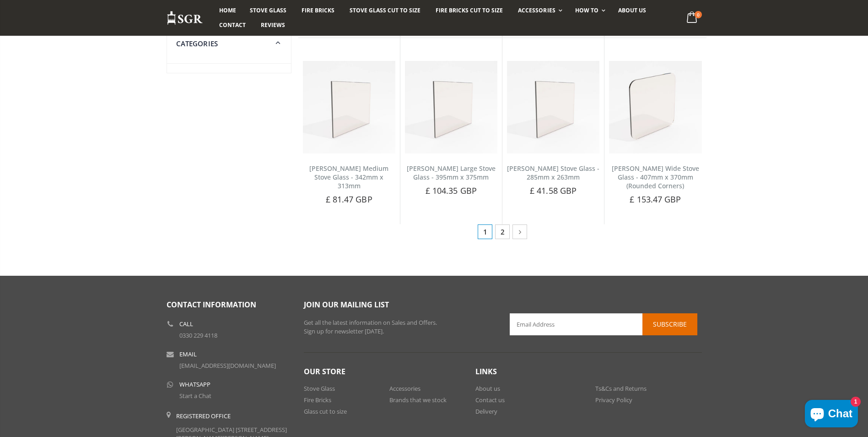 This screenshot has height=437, width=868. What do you see at coordinates (227, 10) in the screenshot?
I see `span: Home` at bounding box center [227, 10].